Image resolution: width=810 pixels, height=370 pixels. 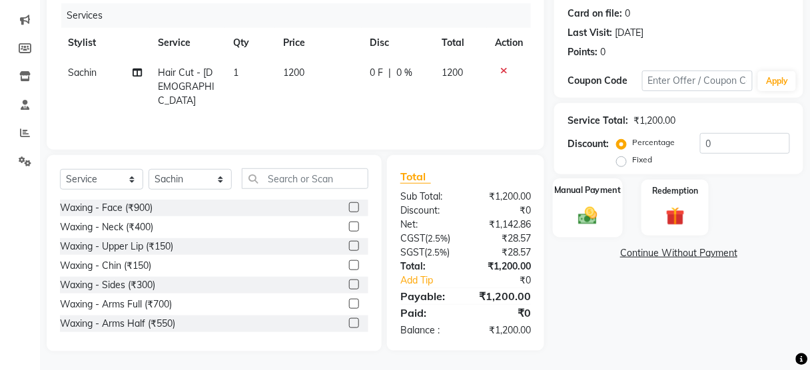 I want to click on span: CGST, so click(x=412, y=238).